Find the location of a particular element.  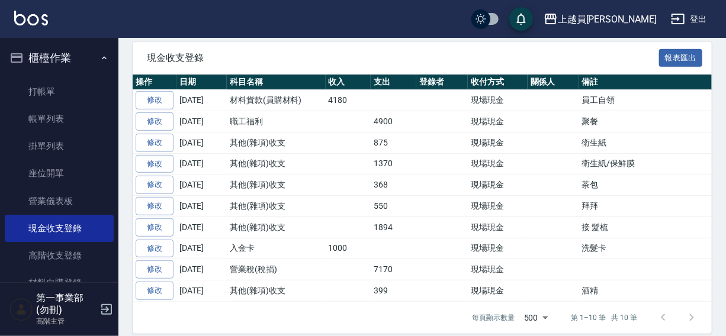

th: 支出 is located at coordinates (393, 82).